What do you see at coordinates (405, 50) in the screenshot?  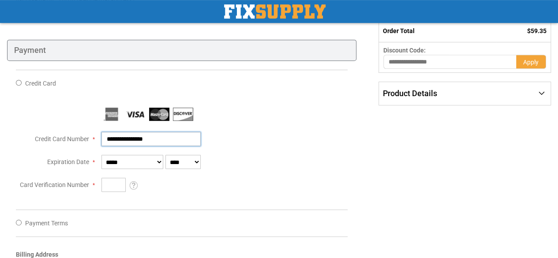 I see `span: Discount Code:` at bounding box center [405, 50].